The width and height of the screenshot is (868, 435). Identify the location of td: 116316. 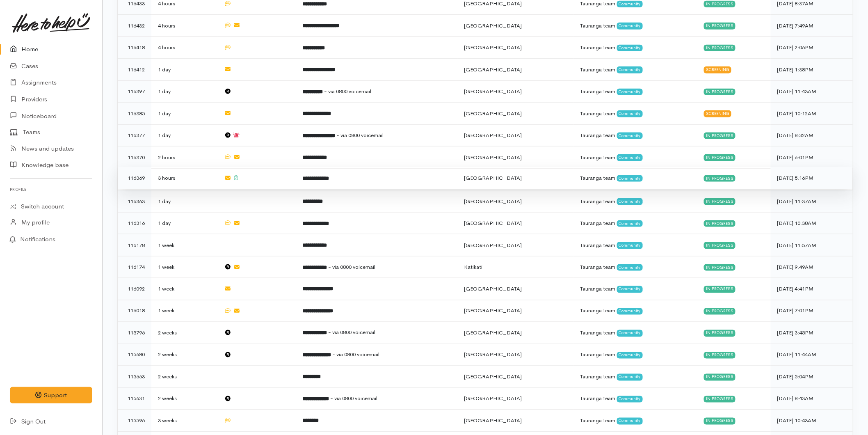
(135, 224).